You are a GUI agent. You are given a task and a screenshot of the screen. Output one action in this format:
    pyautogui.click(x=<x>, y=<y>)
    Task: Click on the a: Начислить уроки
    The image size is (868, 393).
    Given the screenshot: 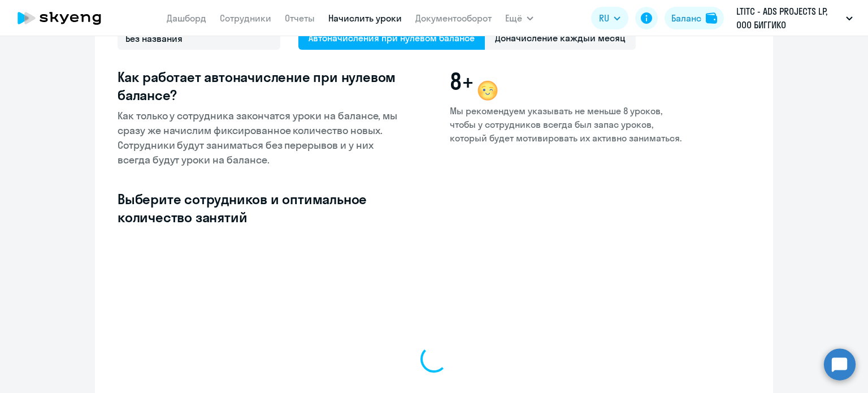 What is the action you would take?
    pyautogui.click(x=365, y=18)
    